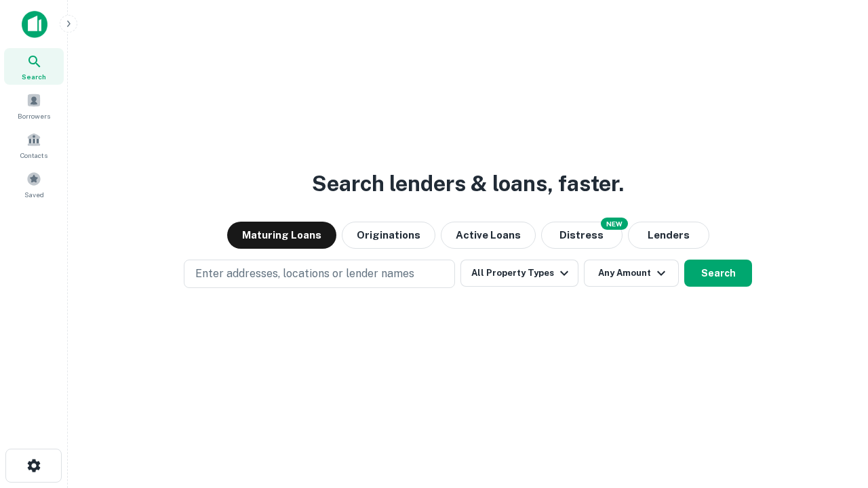 The image size is (868, 488). What do you see at coordinates (34, 106) in the screenshot?
I see `div: Borrowers` at bounding box center [34, 106].